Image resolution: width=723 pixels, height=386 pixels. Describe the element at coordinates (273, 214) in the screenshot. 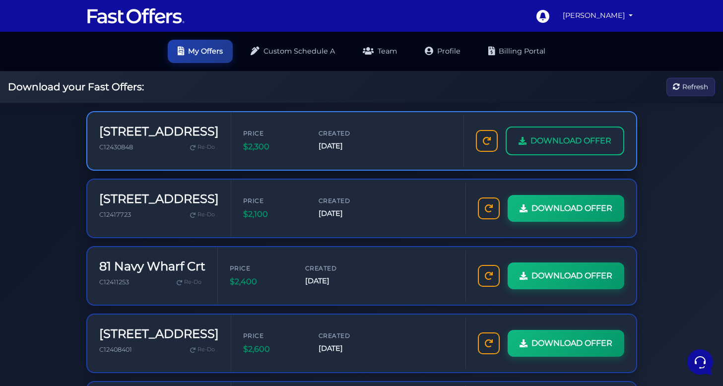

I see `span: $2,100` at that location.